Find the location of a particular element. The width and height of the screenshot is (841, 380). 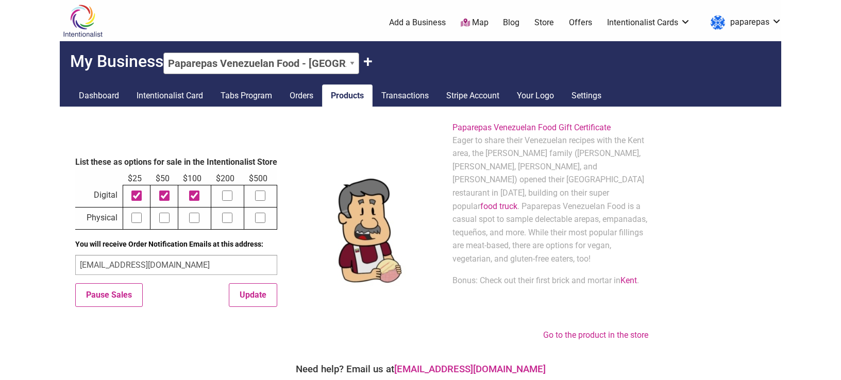

a: Transactions is located at coordinates (405, 96).